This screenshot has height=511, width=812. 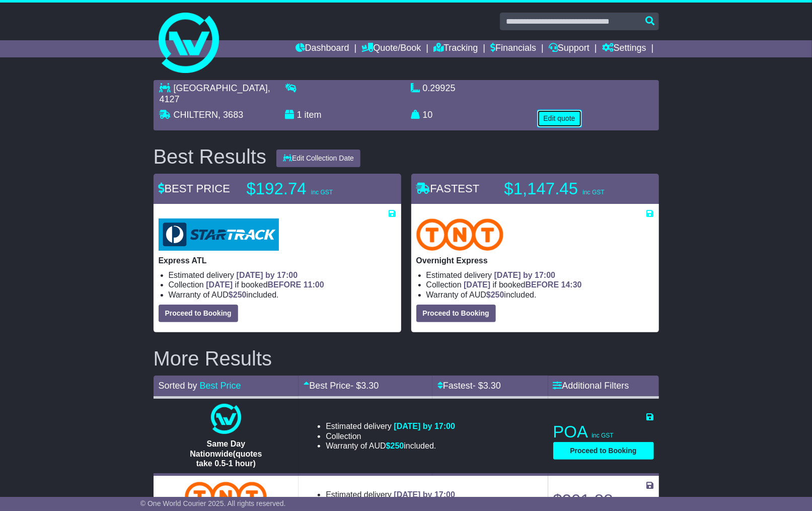 What do you see at coordinates (392, 49) in the screenshot?
I see `a: Quote/Book` at bounding box center [392, 49].